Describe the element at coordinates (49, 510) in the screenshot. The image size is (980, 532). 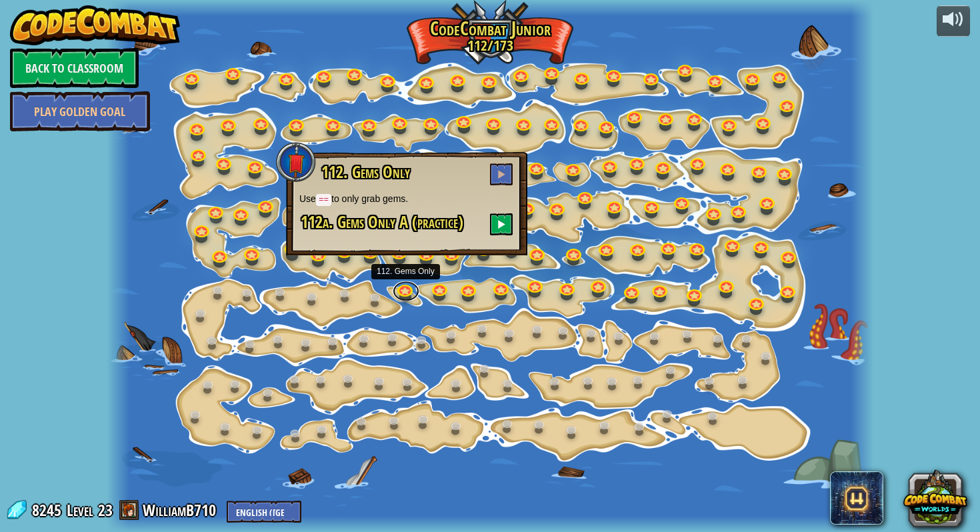
I see `span: 8245` at that location.